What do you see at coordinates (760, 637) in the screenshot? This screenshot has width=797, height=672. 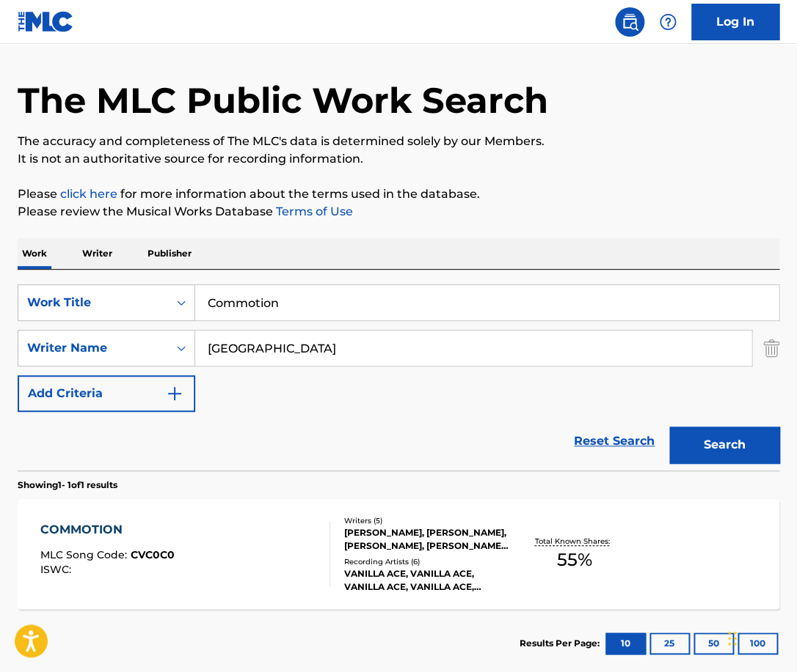 I see `div: Chat Widget` at bounding box center [760, 637].